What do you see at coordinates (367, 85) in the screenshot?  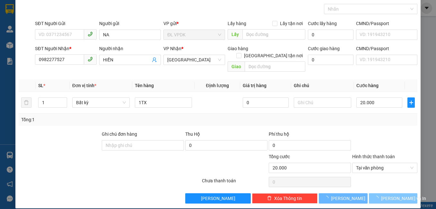 I see `span: Cước hàng` at bounding box center [367, 85].